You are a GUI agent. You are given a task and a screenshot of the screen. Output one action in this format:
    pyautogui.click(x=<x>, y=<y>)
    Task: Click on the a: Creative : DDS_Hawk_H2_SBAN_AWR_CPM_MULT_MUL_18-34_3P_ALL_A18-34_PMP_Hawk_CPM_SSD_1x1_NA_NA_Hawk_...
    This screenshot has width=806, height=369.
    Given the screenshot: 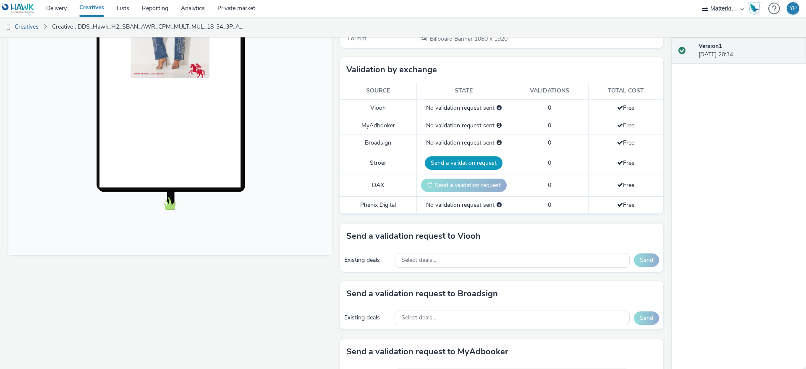 What is the action you would take?
    pyautogui.click(x=149, y=27)
    